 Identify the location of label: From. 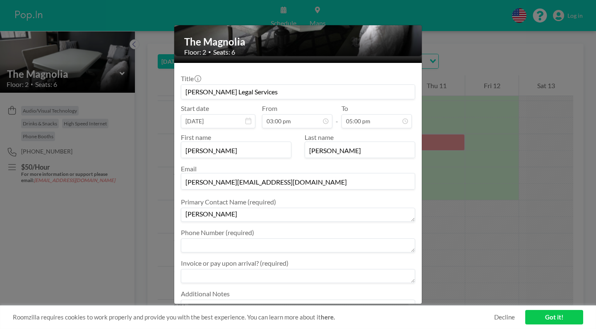
(270, 108).